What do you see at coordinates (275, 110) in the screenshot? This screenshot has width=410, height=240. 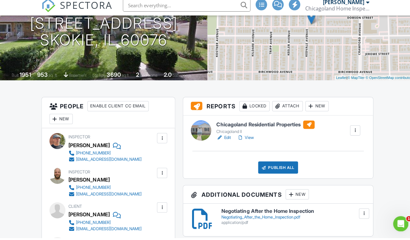 I see `h3: Reports` at bounding box center [275, 110].